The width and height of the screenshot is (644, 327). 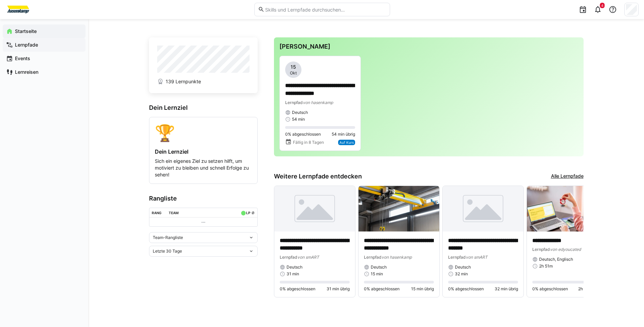 What do you see at coordinates (347, 142) in the screenshot?
I see `span: Auf Kurs` at bounding box center [347, 142].